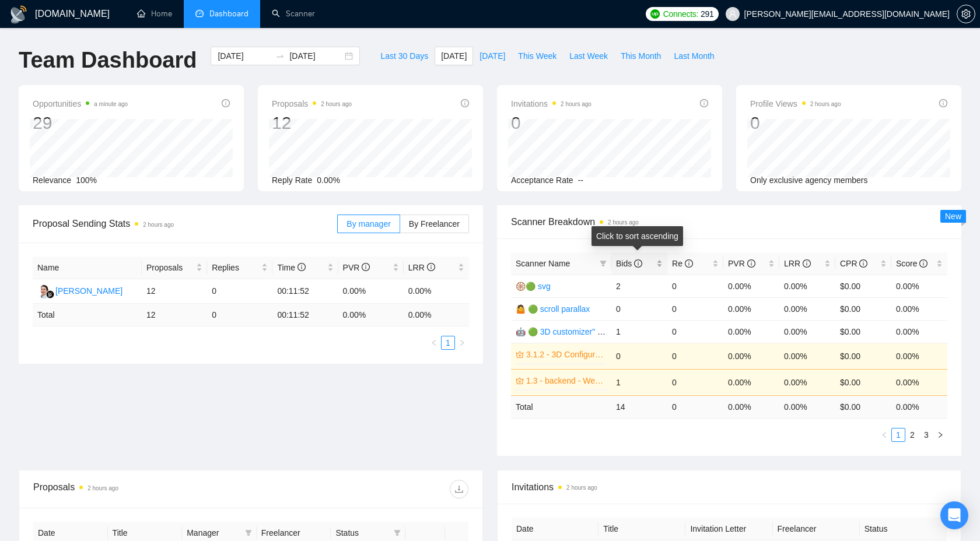 This screenshot has width=980, height=541. I want to click on img: logo, so click(19, 15).